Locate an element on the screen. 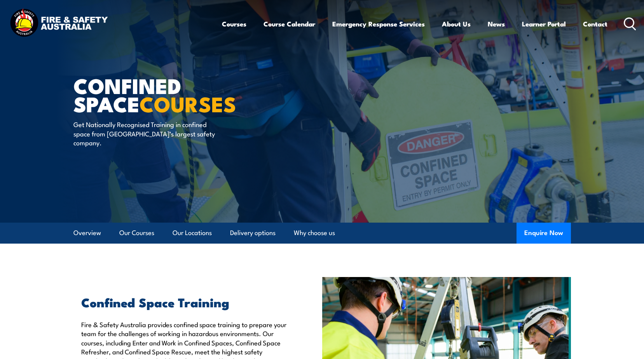 This screenshot has width=644, height=359. strong: COURSES is located at coordinates (188, 103).